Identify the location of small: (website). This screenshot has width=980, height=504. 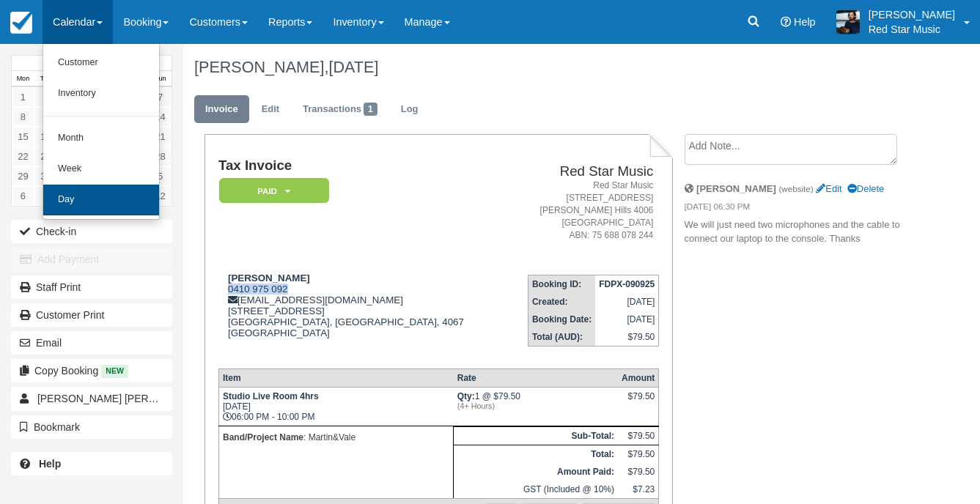
(795, 188).